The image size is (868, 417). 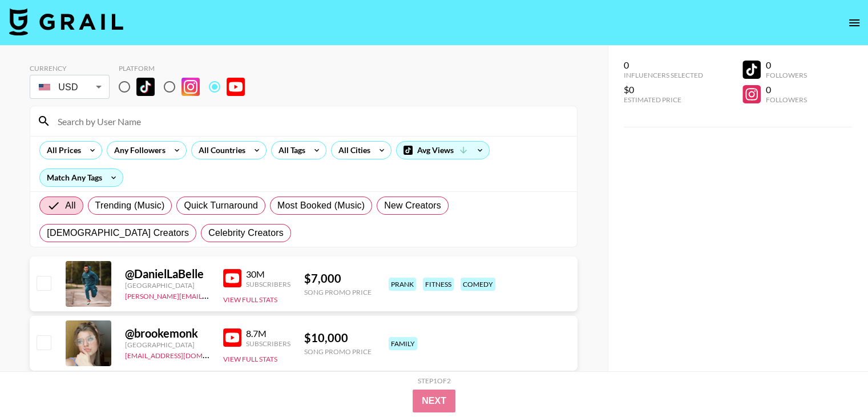 What do you see at coordinates (66, 22) in the screenshot?
I see `img: Grail Talent` at bounding box center [66, 22].